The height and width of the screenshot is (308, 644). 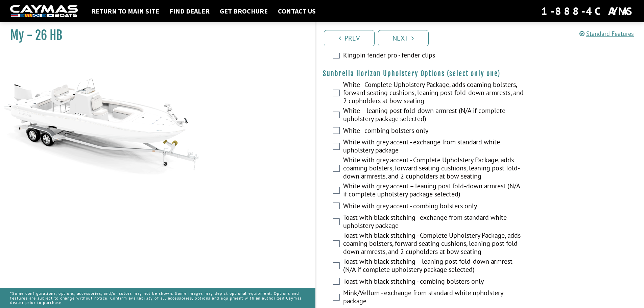 What do you see at coordinates (349, 38) in the screenshot?
I see `a: Prev` at bounding box center [349, 38].